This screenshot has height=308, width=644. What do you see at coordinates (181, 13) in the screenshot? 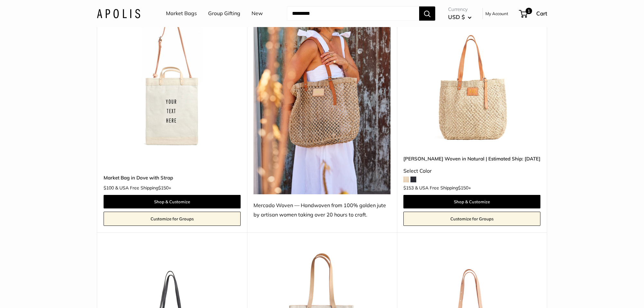
I see `a: Market Bags` at bounding box center [181, 13].